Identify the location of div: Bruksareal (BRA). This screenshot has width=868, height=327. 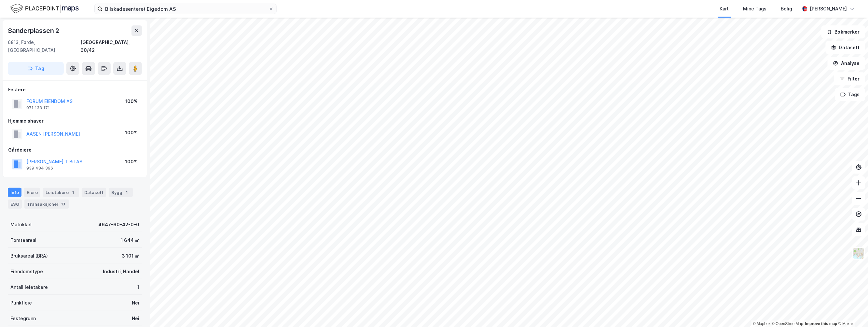
(29, 256).